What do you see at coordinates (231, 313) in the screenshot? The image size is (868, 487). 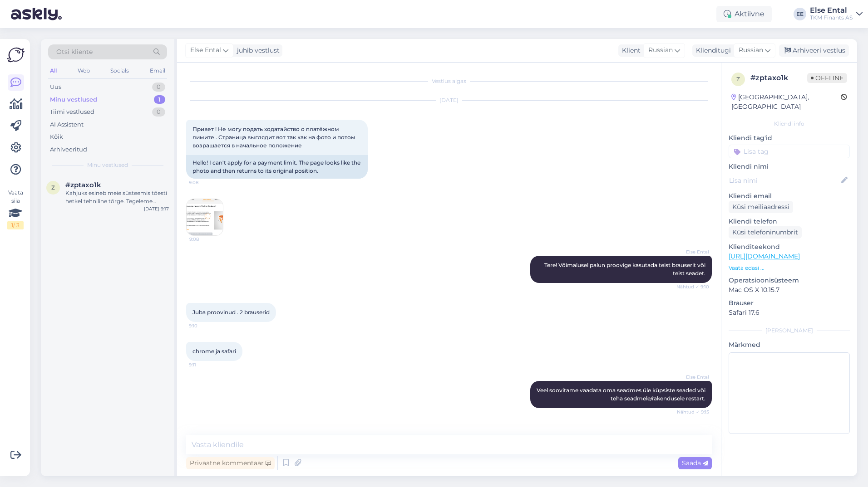 I see `span: Juba proovinud . 2 brauserid` at bounding box center [231, 313].